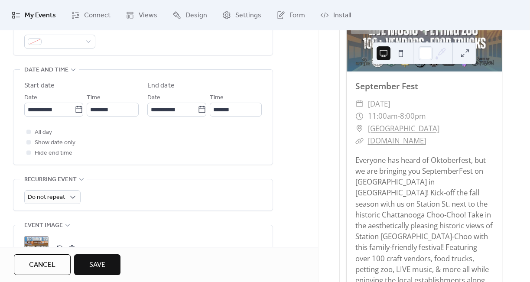  What do you see at coordinates (43, 133) in the screenshot?
I see `span: All day` at bounding box center [43, 133].